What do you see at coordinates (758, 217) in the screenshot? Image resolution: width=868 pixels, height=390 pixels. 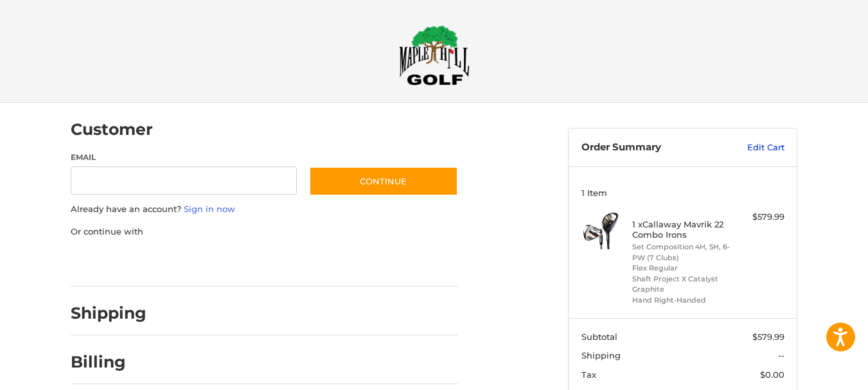 I see `div: $579.99` at bounding box center [758, 217].